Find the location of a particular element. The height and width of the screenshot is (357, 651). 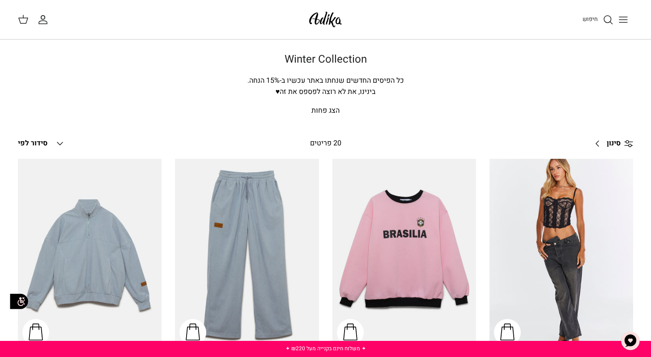

a: ✦ משלוח חינם בקנייה מעל ₪220 ✦ is located at coordinates (326, 348).